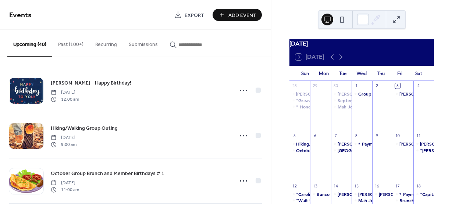 The height and width of the screenshot is (204, 452). I want to click on div: Gretchen Kaltenbach - Happy Birthday!, so click(299, 94).